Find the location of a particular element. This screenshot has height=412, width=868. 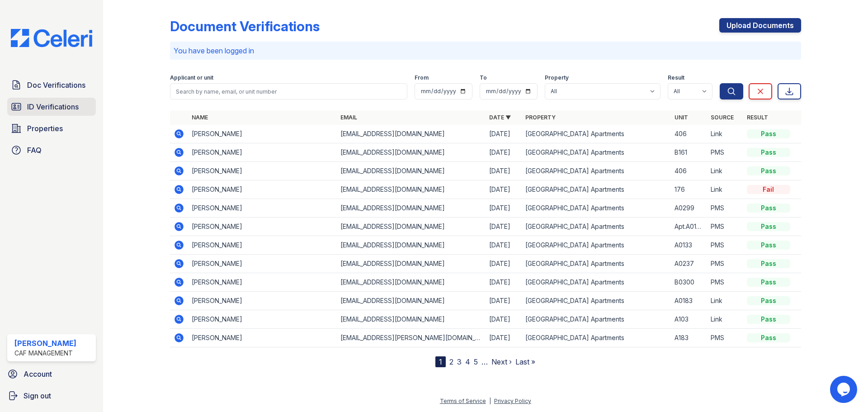

a: Email is located at coordinates (349, 117).